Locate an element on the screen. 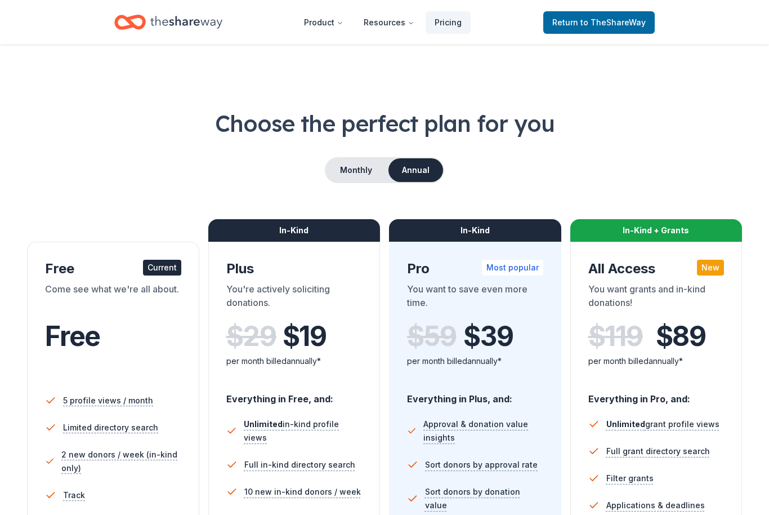  div: Free is located at coordinates (113, 269).